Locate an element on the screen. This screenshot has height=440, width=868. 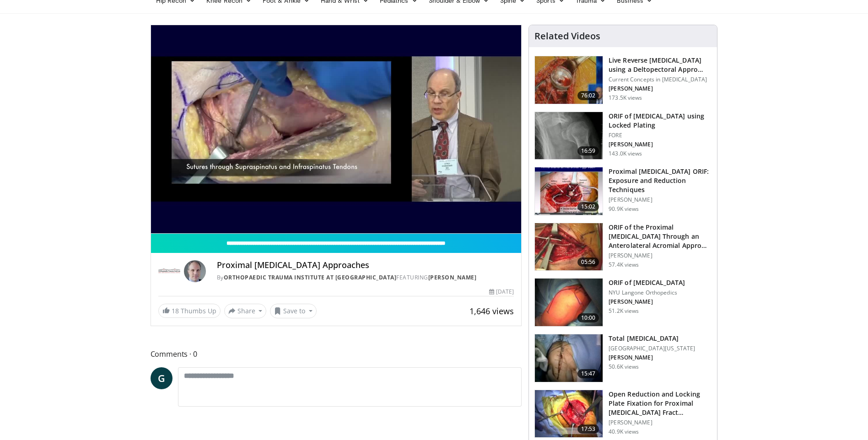
p: NYU Langone Orthopedics is located at coordinates (646, 293).